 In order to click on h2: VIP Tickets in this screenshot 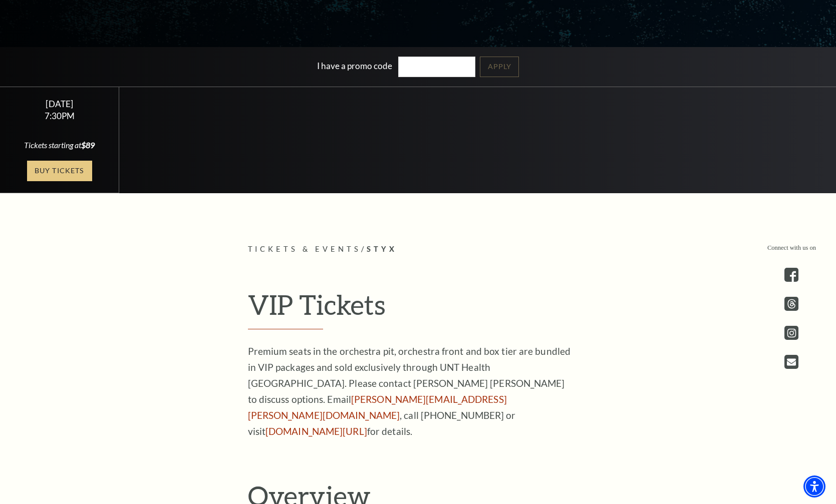, I will do `click(418, 309)`.